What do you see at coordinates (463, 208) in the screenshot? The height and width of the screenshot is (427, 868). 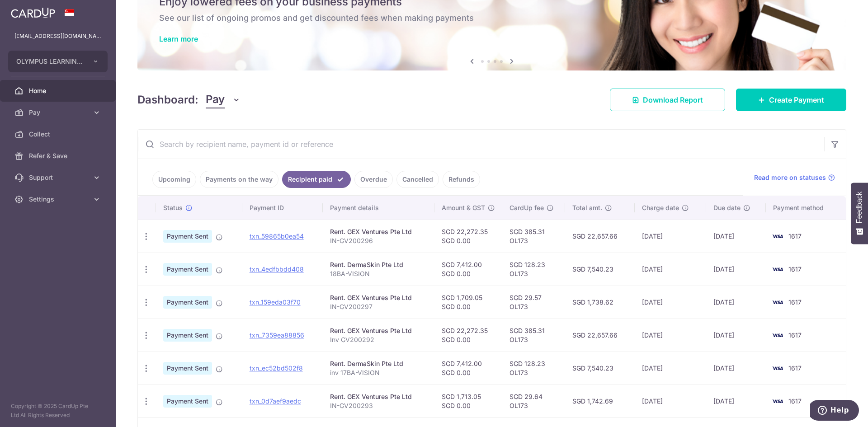 I see `span: Amount & GST` at bounding box center [463, 208].